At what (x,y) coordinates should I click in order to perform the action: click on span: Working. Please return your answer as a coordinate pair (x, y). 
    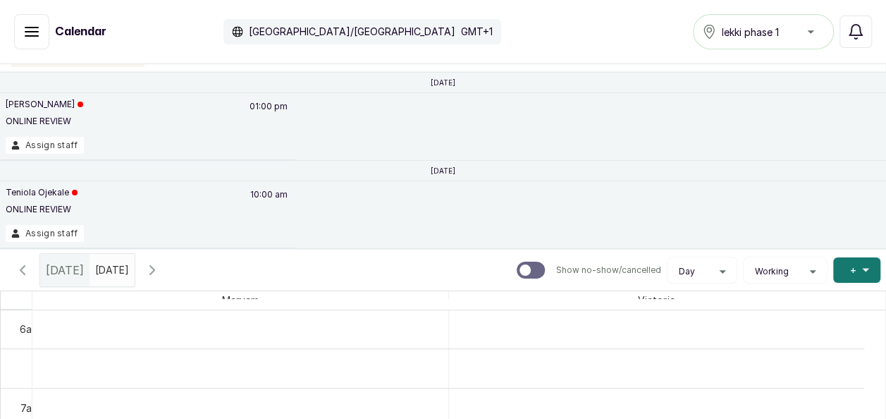
    Looking at the image, I should click on (772, 271).